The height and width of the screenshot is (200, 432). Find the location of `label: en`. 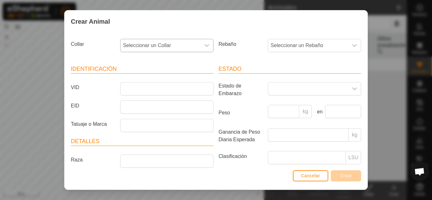

label: en is located at coordinates (318, 112).